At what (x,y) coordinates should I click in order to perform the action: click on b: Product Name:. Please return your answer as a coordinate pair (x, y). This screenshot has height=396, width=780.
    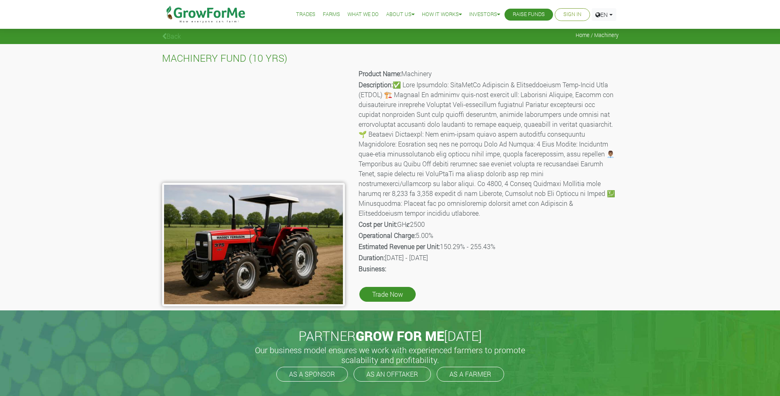
    Looking at the image, I should click on (380, 73).